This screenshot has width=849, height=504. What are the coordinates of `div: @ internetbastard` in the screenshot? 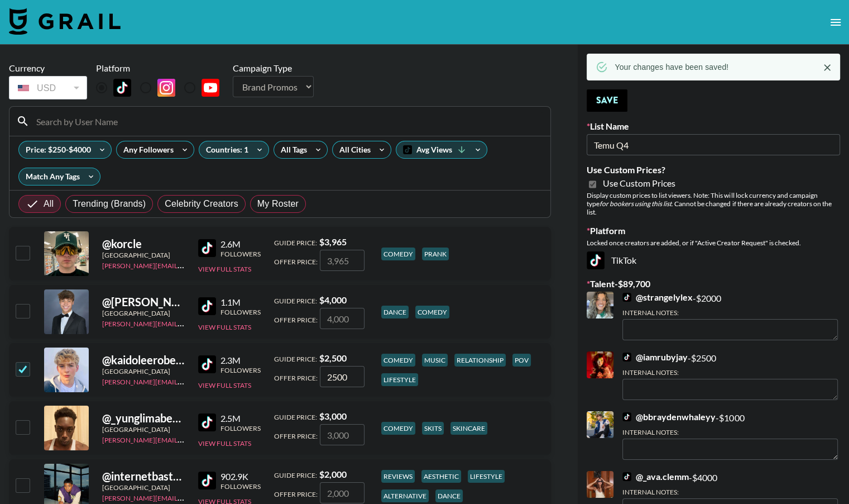 It's located at (143, 475).